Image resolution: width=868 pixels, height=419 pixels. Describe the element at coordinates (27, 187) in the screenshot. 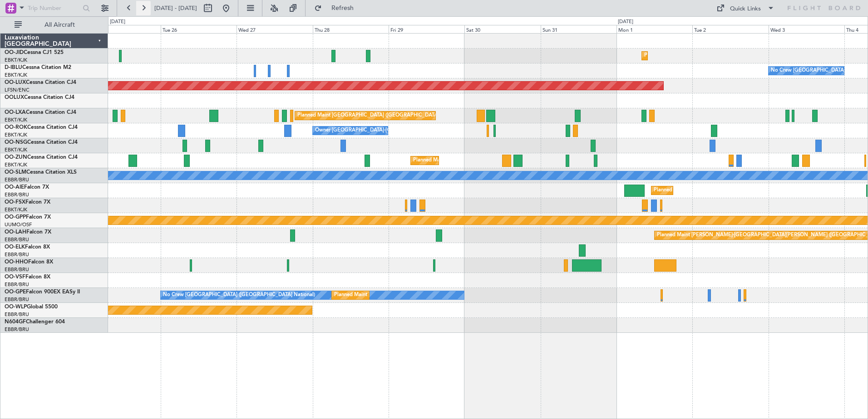

I see `a: OO-AIEFalcon 7X` at that location.